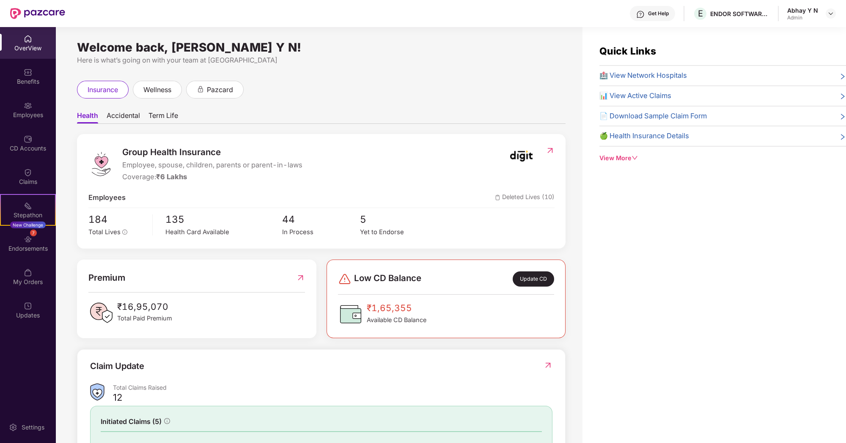 The image size is (846, 443). I want to click on span: 184, so click(118, 220).